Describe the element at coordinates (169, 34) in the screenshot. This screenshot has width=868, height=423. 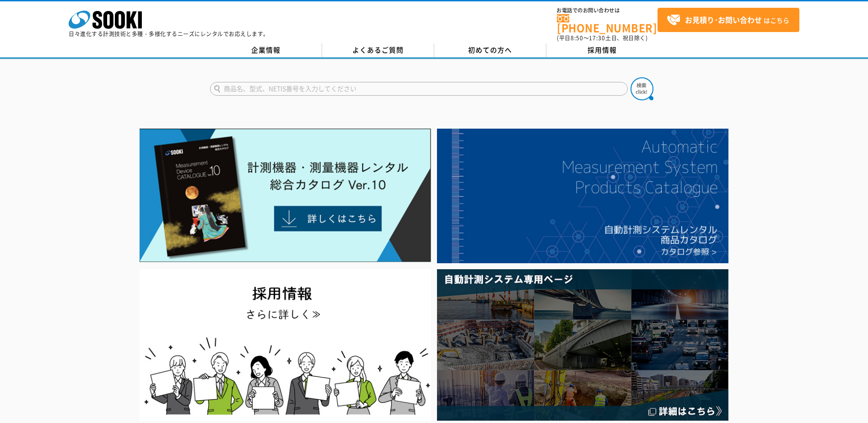
I see `p: 日々進化する計測技術と多種・多様化するニーズにレンタルでお応えします。` at that location.